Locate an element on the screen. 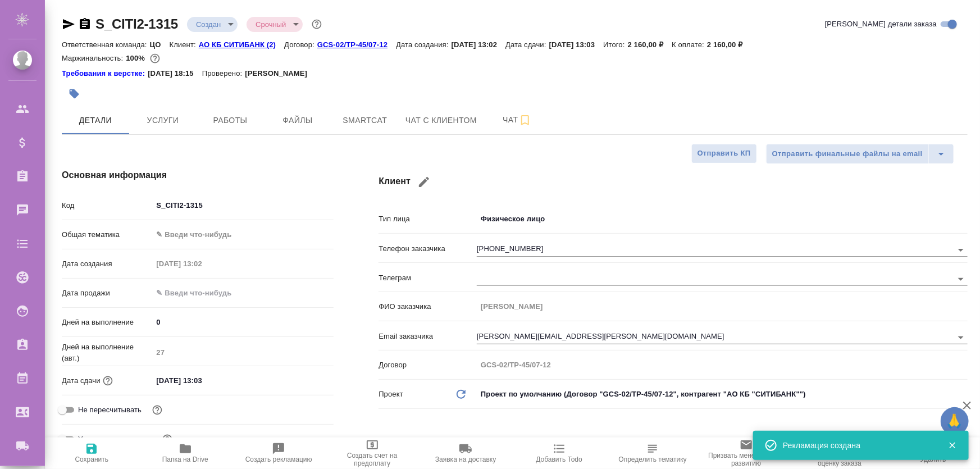 The height and width of the screenshot is (469, 980). div: ✎ Введи что-нибудь is located at coordinates (243, 234).